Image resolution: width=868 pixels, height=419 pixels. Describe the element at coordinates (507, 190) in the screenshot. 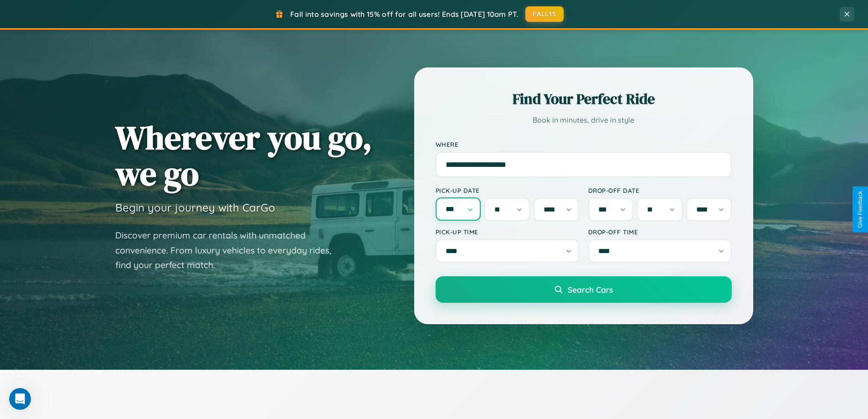

I see `label: Pick-up Date` at that location.